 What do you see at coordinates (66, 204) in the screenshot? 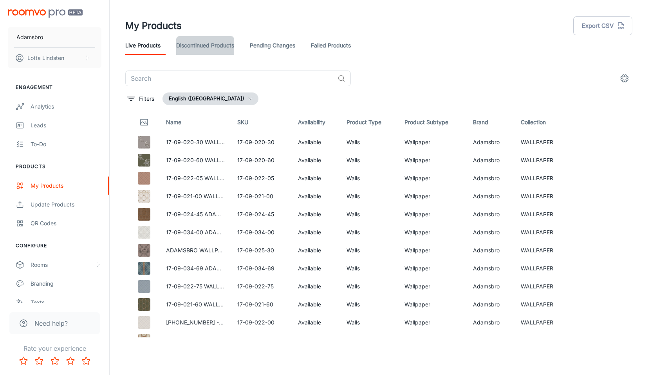
I see `div: Update Products` at bounding box center [66, 204].